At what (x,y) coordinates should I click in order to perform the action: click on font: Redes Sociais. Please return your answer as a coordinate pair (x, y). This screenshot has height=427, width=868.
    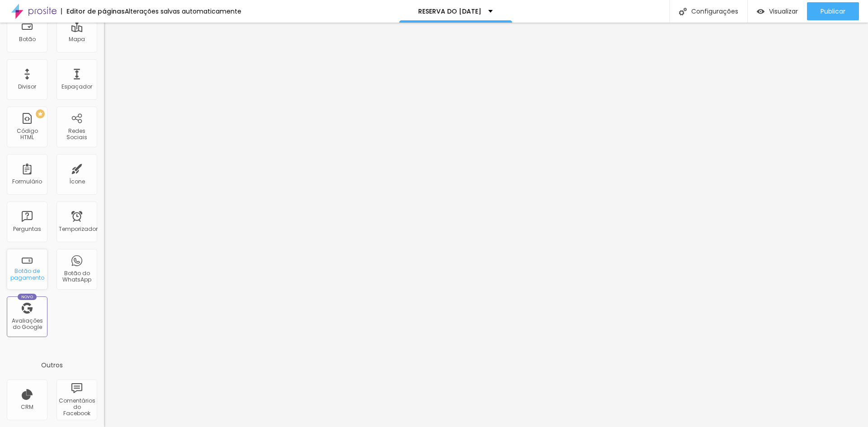
    Looking at the image, I should click on (77, 134).